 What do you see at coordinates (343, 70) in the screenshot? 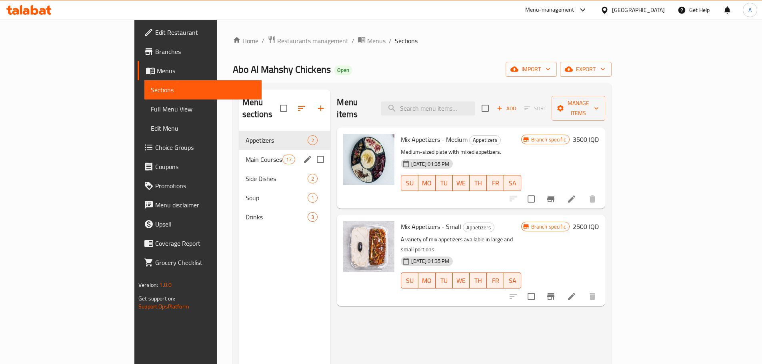
I see `div: Open` at bounding box center [343, 70].